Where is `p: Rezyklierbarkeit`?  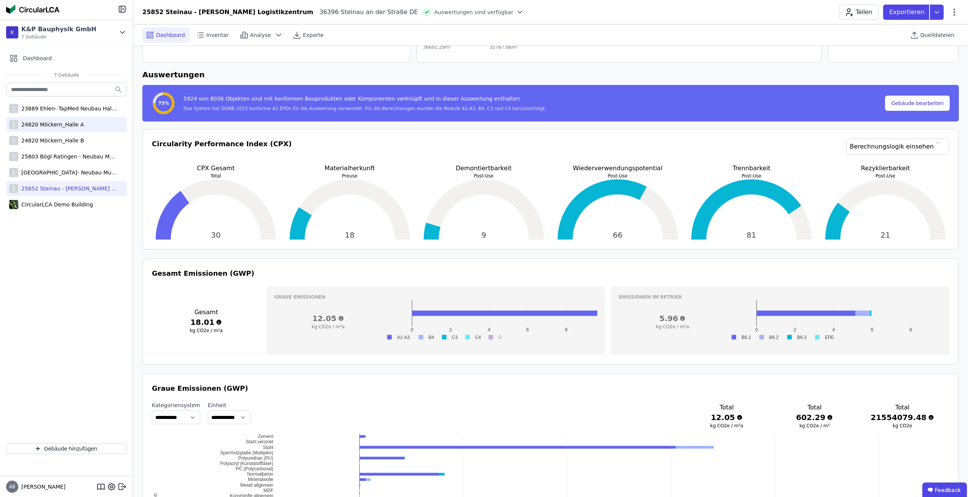
p: Rezyklierbarkeit is located at coordinates (885, 168).